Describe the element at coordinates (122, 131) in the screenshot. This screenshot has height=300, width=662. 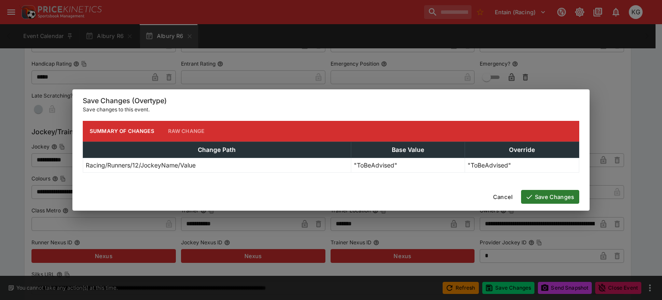
I see `button: Summary of Changes` at that location.